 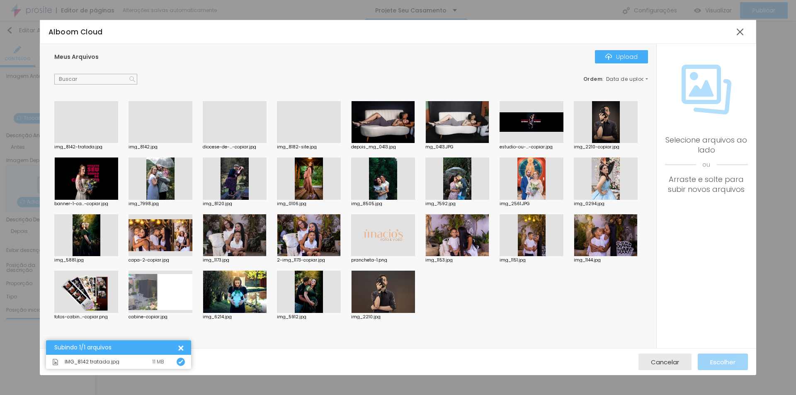 I want to click on span: Ordem, so click(x=593, y=79).